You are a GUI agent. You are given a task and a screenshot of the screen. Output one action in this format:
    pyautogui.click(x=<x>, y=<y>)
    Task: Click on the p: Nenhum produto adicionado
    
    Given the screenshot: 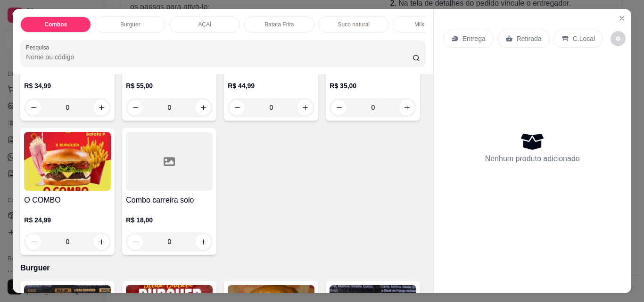 What is the action you would take?
    pyautogui.click(x=533, y=159)
    